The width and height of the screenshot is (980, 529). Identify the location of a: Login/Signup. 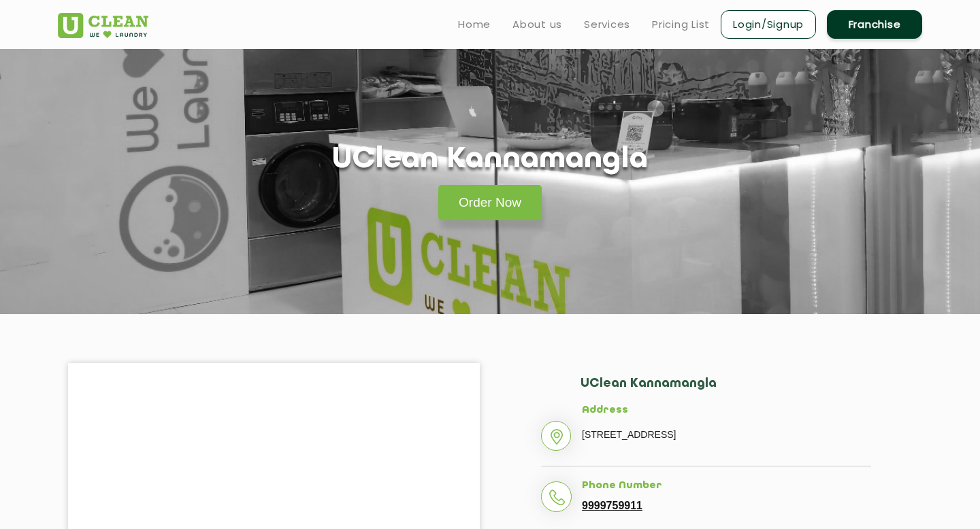
(768, 25).